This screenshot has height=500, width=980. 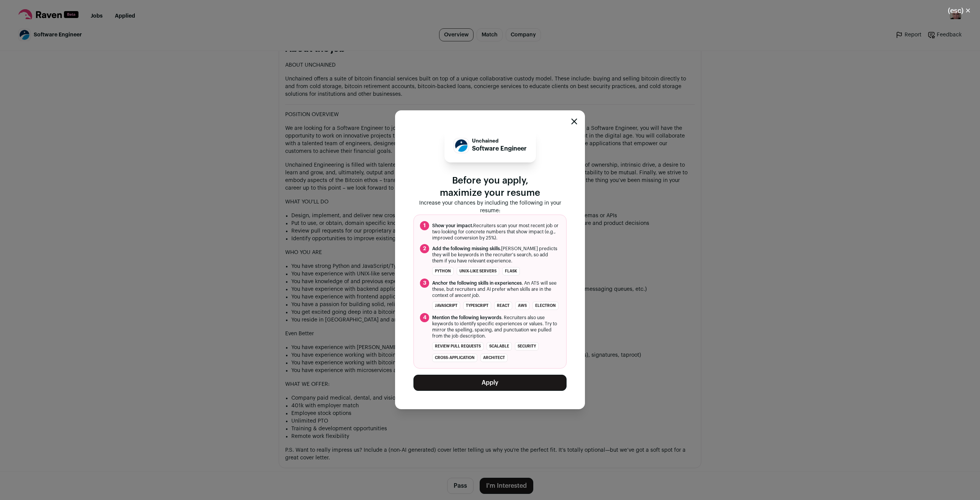 I want to click on p: Software Engineer, so click(x=499, y=149).